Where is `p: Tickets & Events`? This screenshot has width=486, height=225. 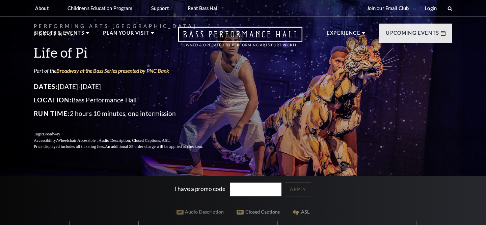
p: Tickets & Events is located at coordinates (59, 35).